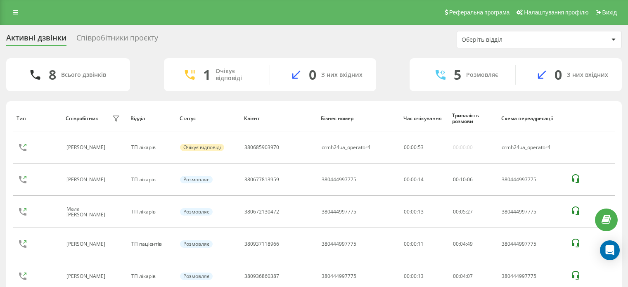 The width and height of the screenshot is (628, 287). What do you see at coordinates (421, 147) in the screenshot?
I see `span: 53` at bounding box center [421, 147].